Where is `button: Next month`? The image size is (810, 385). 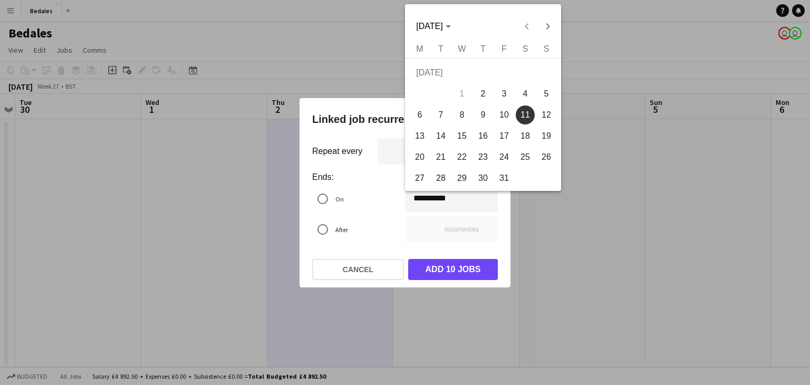
button: Next month is located at coordinates (548, 26).